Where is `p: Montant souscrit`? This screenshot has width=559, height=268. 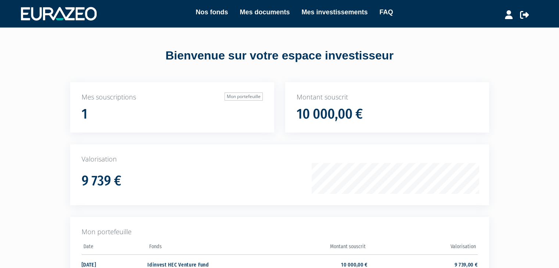
p: Montant souscrit is located at coordinates (387, 97).